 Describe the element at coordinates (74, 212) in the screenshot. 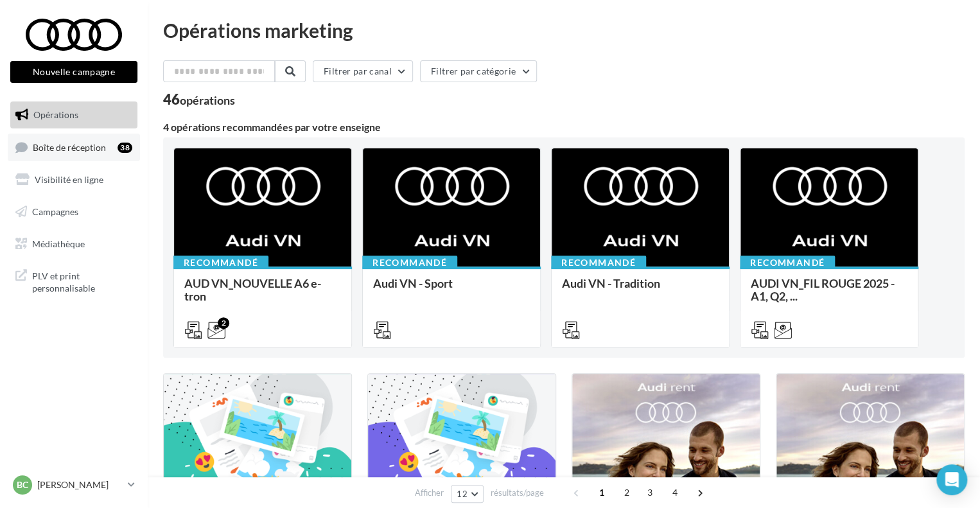

I see `a: Campagnes` at that location.